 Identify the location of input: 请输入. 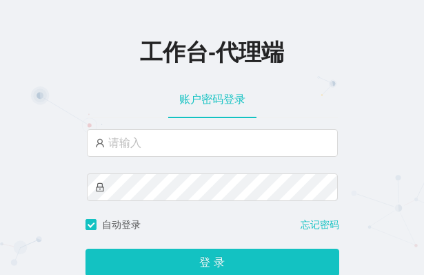
(212, 143).